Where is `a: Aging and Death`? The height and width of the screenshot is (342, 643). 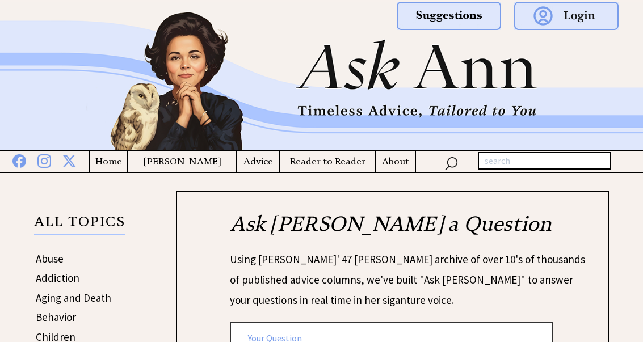
a: Aging and Death is located at coordinates (73, 298).